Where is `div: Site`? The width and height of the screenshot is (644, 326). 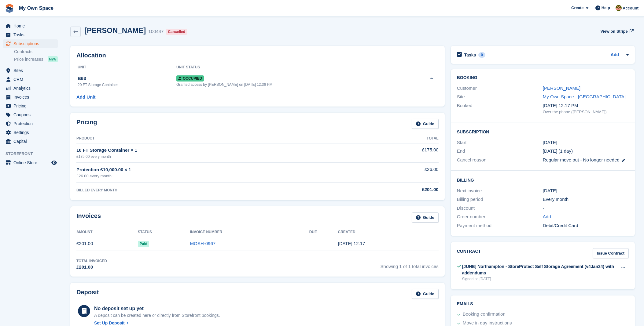 div: Site is located at coordinates (500, 97).